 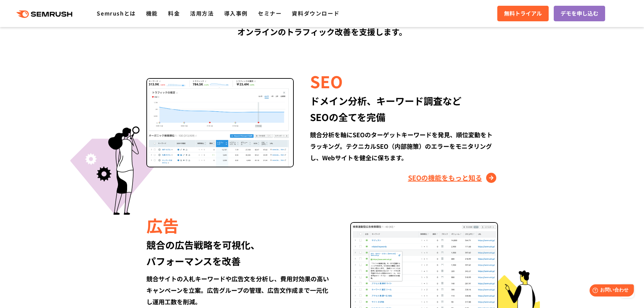 What do you see at coordinates (152, 13) in the screenshot?
I see `a: 機能` at bounding box center [152, 13].